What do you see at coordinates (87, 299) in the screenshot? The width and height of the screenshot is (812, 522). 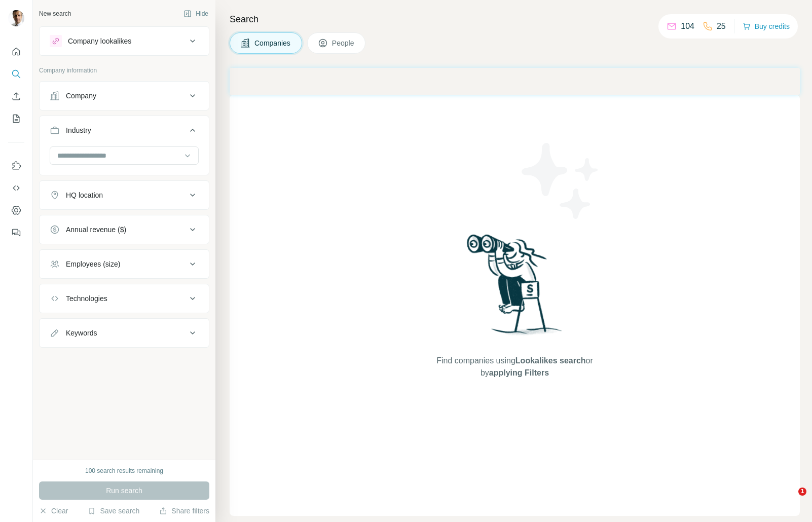 I see `div: Technologies` at bounding box center [87, 299].